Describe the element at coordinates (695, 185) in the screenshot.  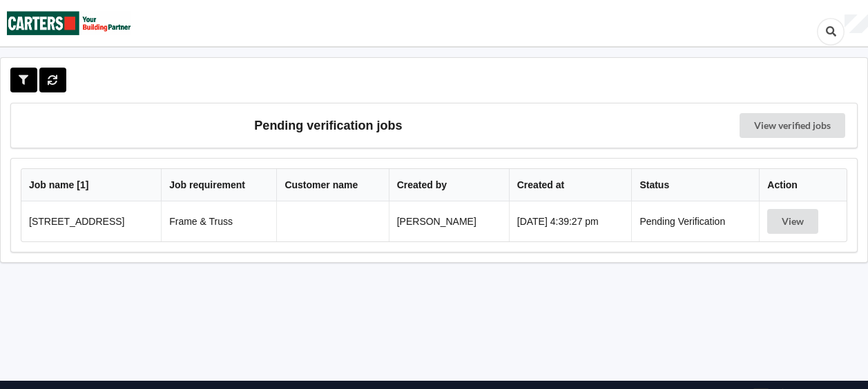
I see `th: Status` at that location.